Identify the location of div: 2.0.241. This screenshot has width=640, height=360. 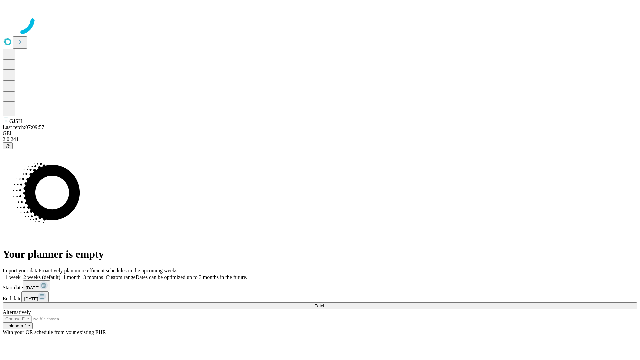
(320, 139).